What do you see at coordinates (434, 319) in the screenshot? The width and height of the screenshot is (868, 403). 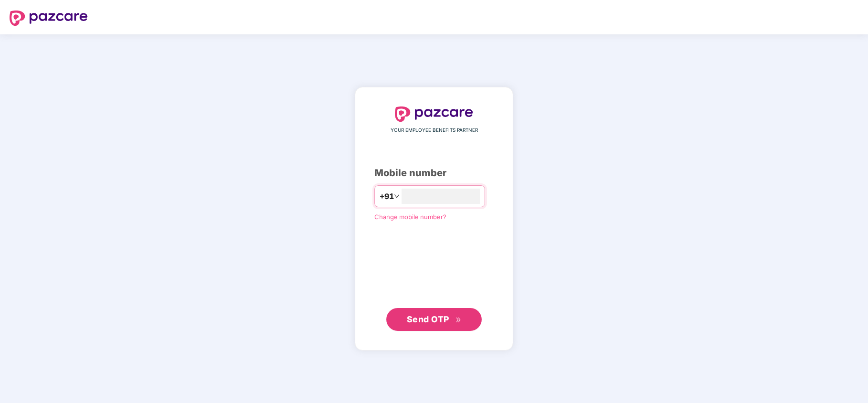 I see `button: Send OTPdouble-right` at bounding box center [434, 319].